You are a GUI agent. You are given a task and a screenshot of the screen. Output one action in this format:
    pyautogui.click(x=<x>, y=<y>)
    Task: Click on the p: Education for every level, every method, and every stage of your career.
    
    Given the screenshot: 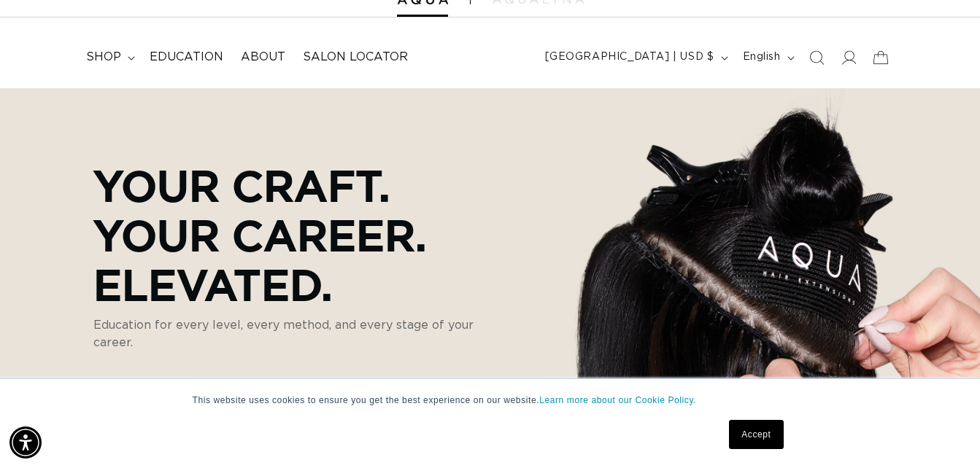 What is the action you would take?
    pyautogui.click(x=301, y=335)
    